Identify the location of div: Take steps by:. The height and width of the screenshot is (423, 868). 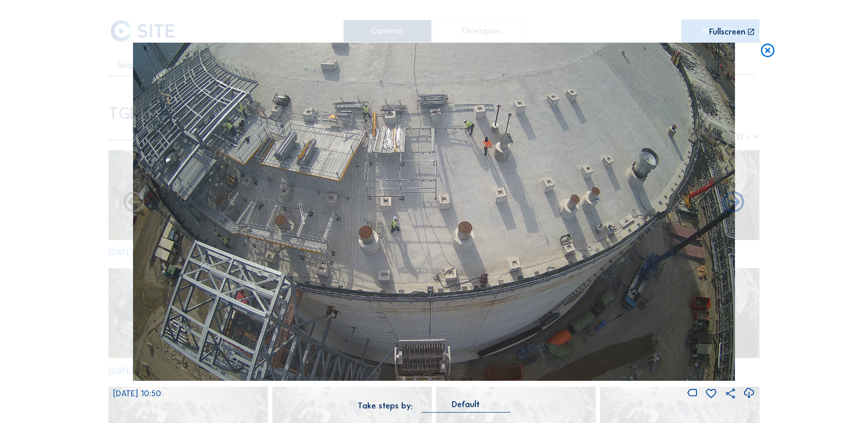
(385, 406).